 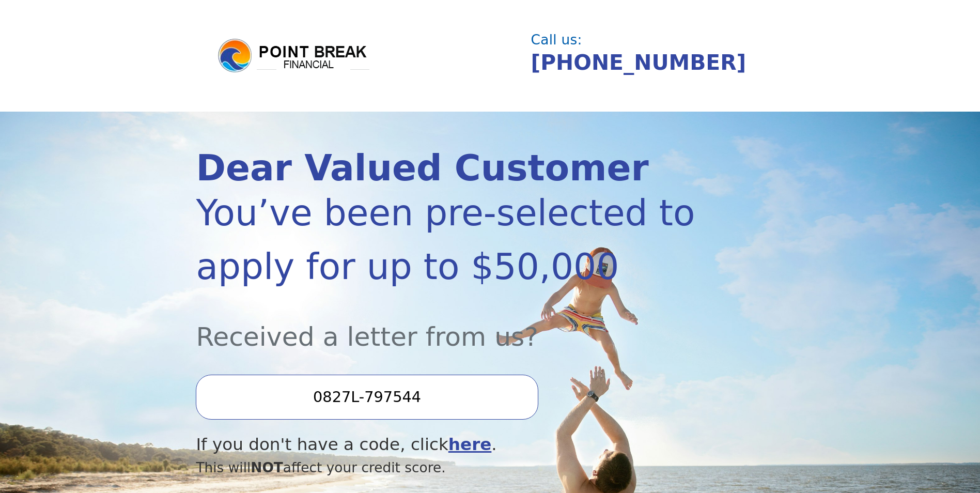 What do you see at coordinates (267, 467) in the screenshot?
I see `span: NOT` at bounding box center [267, 467].